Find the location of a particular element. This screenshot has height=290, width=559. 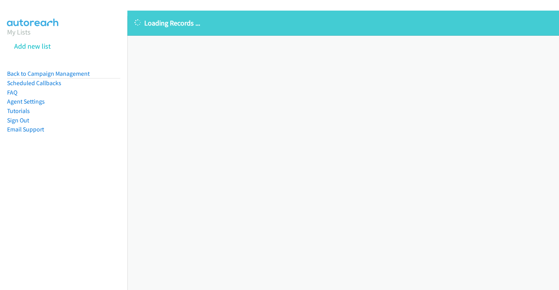

a: Add new list is located at coordinates (32, 46).